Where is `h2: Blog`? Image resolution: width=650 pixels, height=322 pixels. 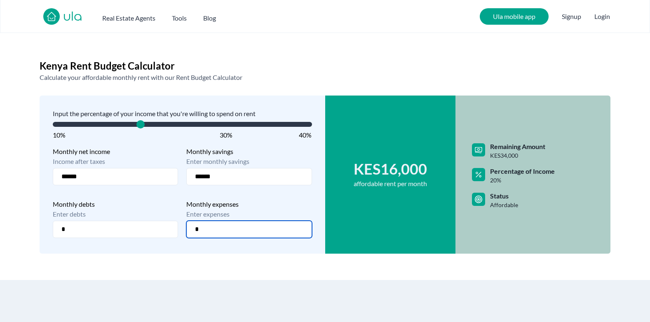
h2: Blog is located at coordinates (209, 18).